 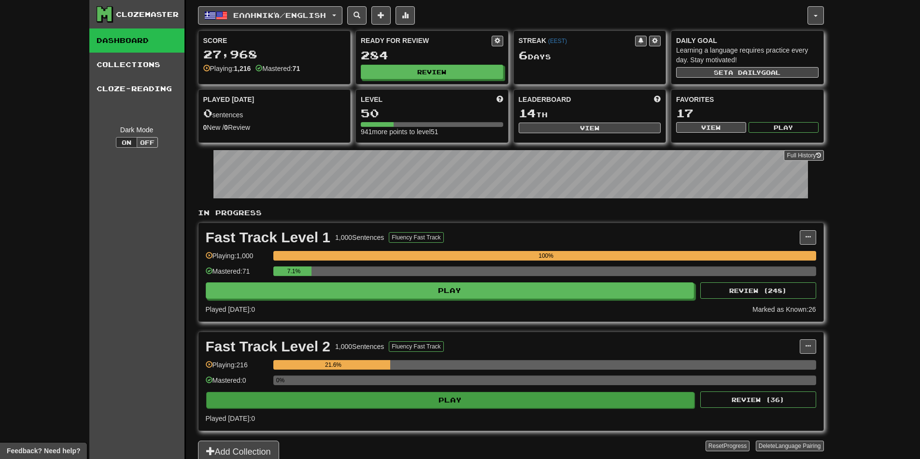 I want to click on div: 50, so click(x=432, y=113).